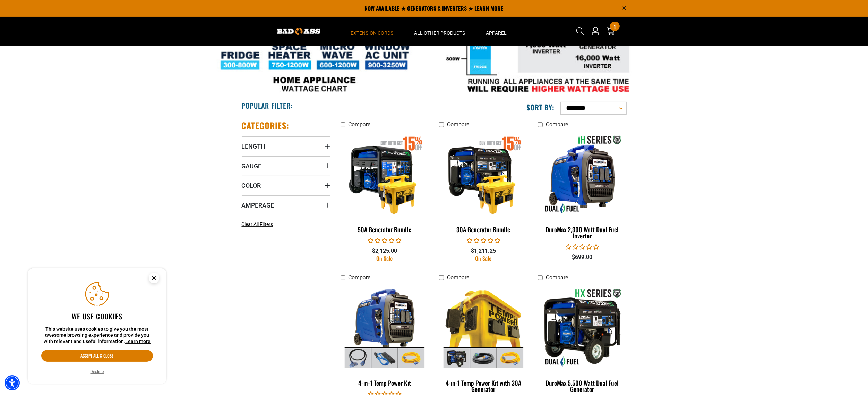 The width and height of the screenshot is (868, 395). I want to click on div: 50A Generator Bundle, so click(385, 230).